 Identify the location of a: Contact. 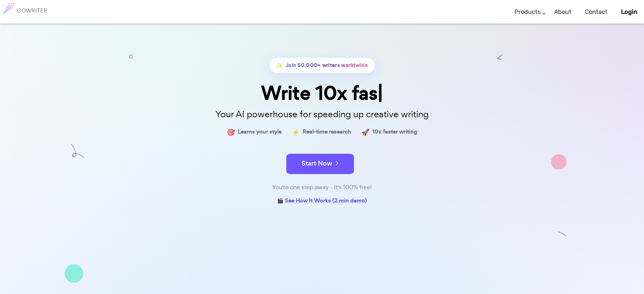
(596, 12).